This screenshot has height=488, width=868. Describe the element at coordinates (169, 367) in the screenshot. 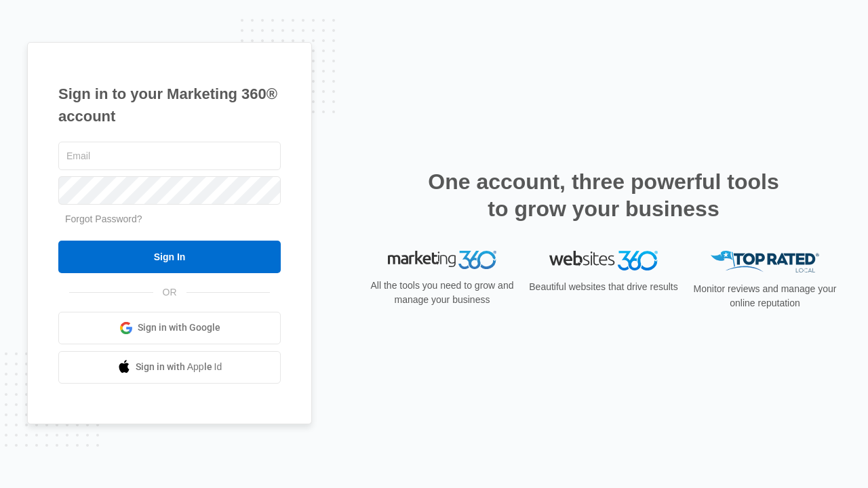

I see `a: Sign in with Apple Id` at that location.